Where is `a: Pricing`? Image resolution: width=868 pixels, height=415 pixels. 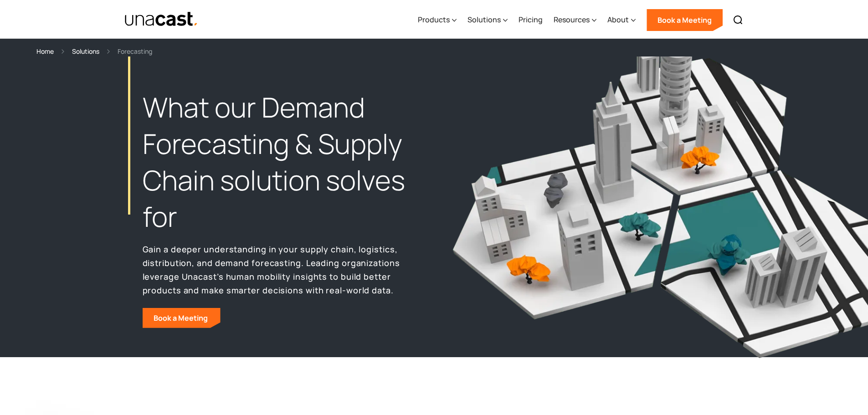
a: Pricing is located at coordinates (530, 20).